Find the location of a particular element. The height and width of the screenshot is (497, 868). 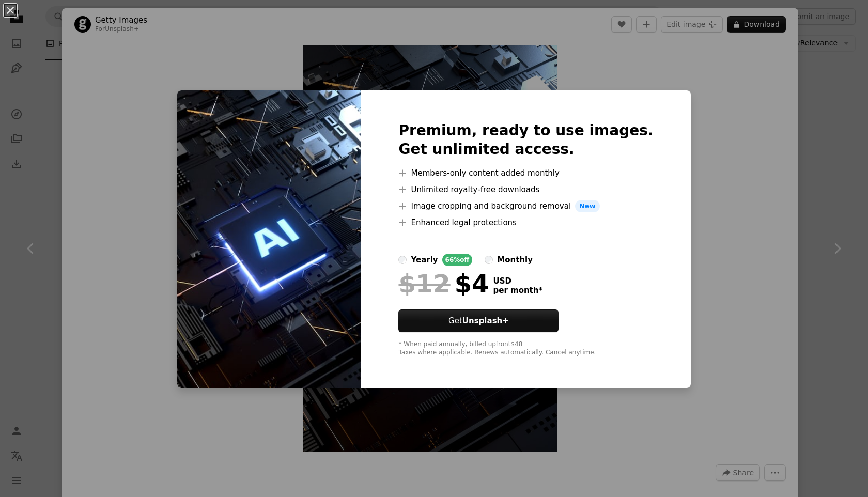

input: monthly is located at coordinates (489, 260).